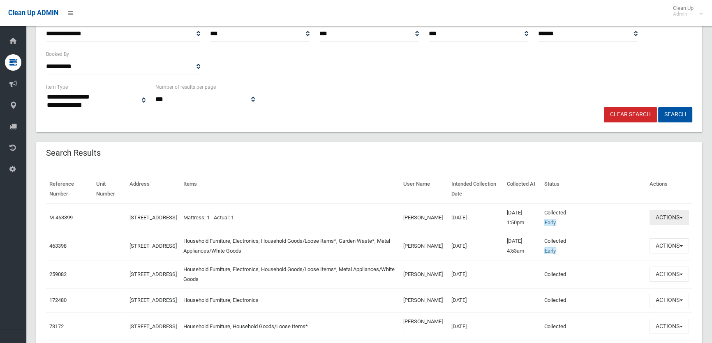 The height and width of the screenshot is (343, 712). What do you see at coordinates (683, 14) in the screenshot?
I see `small: Admin` at bounding box center [683, 14].